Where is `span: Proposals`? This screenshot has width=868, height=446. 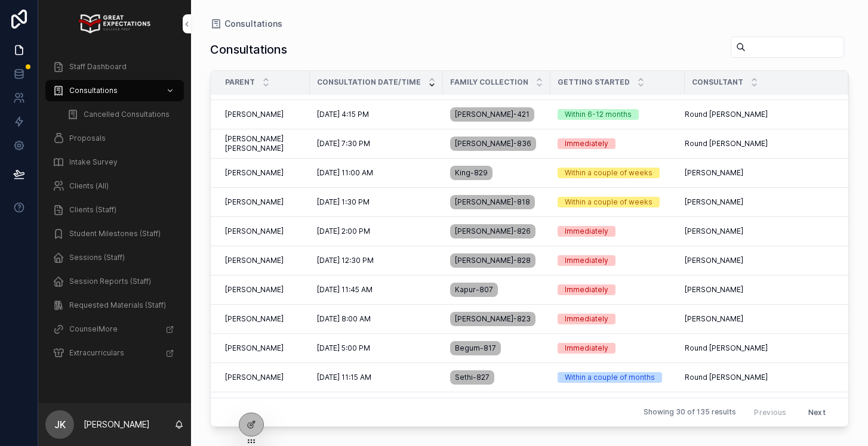
span: Proposals is located at coordinates (87, 138).